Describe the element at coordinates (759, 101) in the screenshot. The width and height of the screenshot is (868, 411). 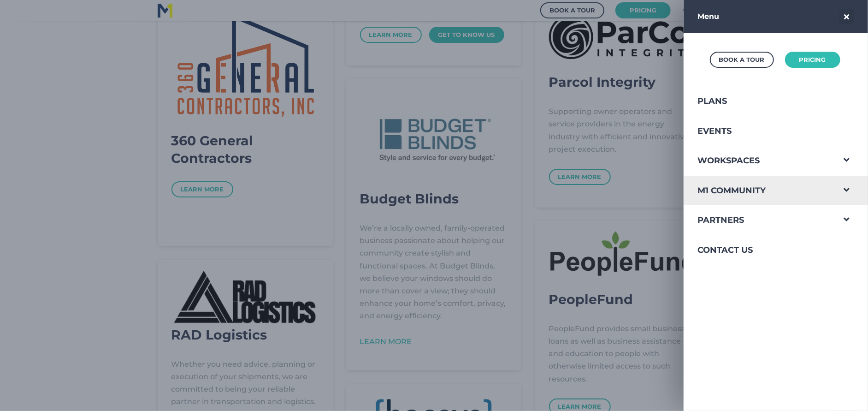
I see `a: Plans` at that location.